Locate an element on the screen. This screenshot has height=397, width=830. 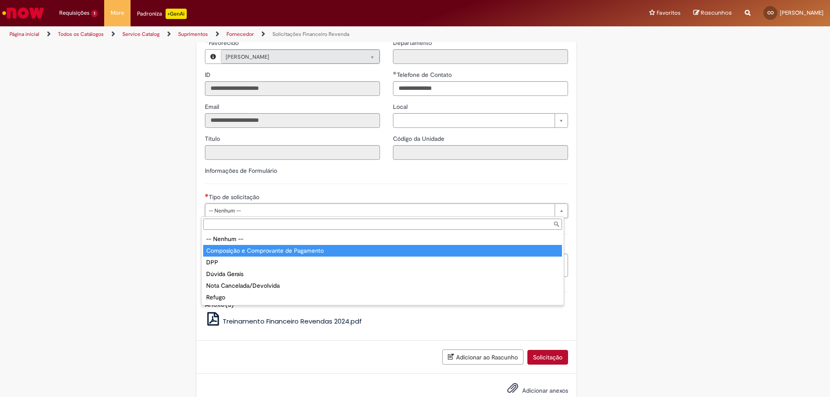
div: -- Nenhum -- is located at coordinates (382, 239).